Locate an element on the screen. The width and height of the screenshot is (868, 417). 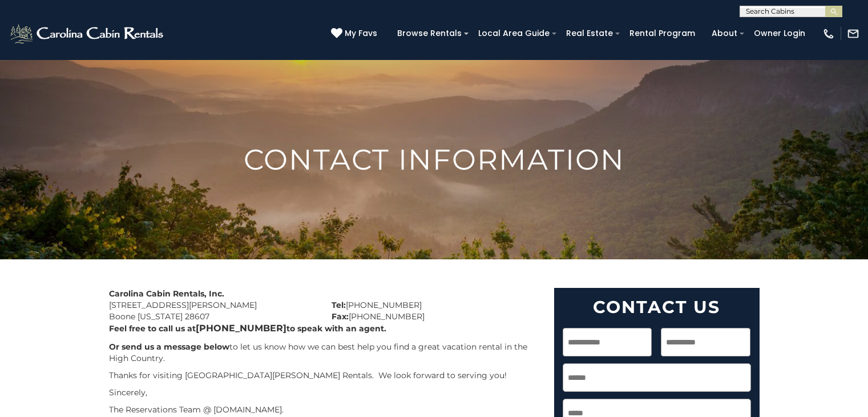
strong: Carolina Cabin Rentals, Inc. is located at coordinates (167, 293).